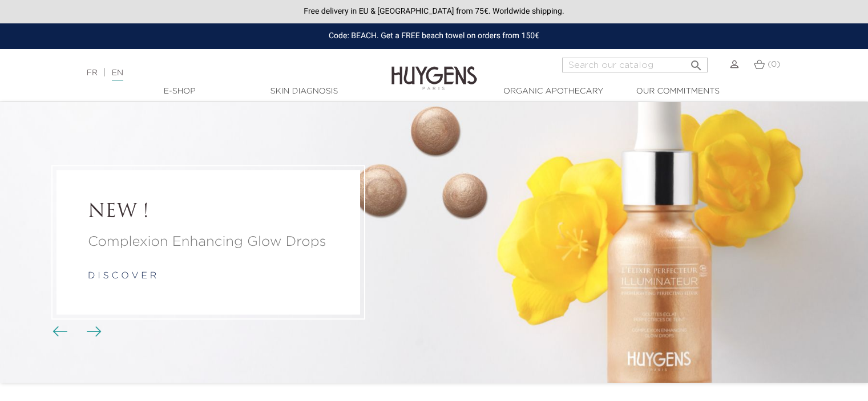  What do you see at coordinates (180, 91) in the screenshot?
I see `a: E-Shop` at bounding box center [180, 91].